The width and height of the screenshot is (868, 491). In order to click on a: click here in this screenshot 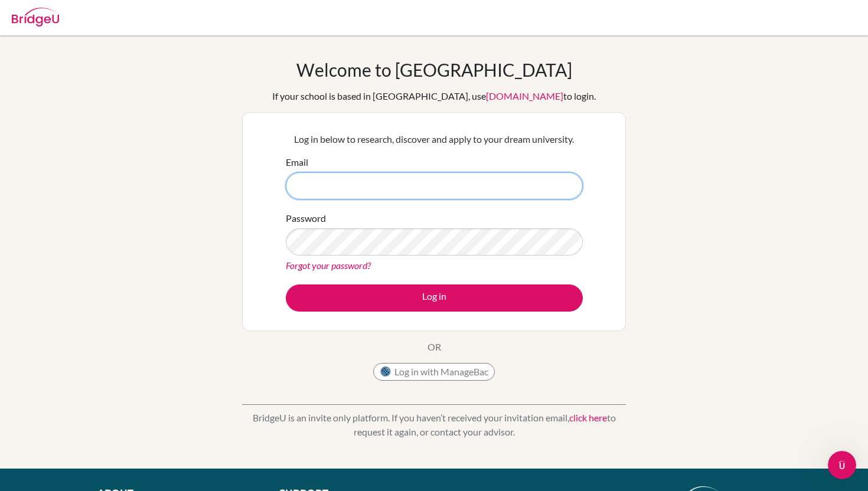, I will do `click(588, 417)`.